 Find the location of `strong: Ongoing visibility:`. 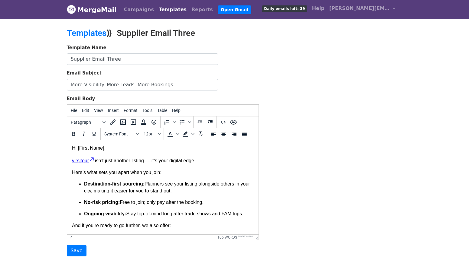

strong: Ongoing visibility: is located at coordinates (38, 74).